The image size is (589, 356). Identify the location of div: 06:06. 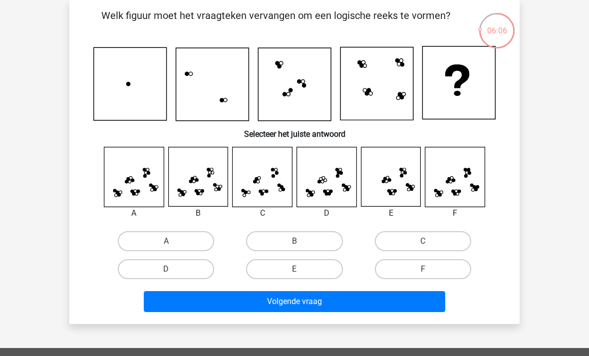
(497, 24).